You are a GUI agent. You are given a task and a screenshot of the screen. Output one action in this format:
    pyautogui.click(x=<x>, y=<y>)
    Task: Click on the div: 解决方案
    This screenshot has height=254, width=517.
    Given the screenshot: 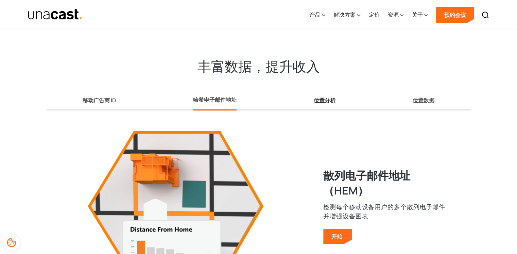 What is the action you would take?
    pyautogui.click(x=347, y=15)
    